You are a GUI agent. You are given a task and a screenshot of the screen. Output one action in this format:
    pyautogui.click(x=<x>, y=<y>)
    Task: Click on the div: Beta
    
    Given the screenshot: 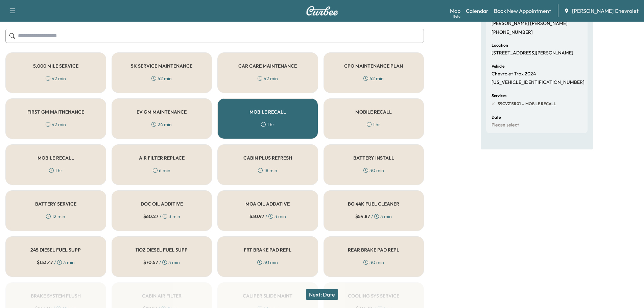 What is the action you would take?
    pyautogui.click(x=456, y=16)
    